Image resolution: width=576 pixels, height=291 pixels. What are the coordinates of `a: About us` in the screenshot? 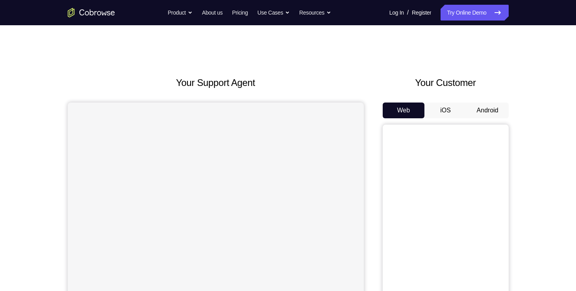 It's located at (212, 13).